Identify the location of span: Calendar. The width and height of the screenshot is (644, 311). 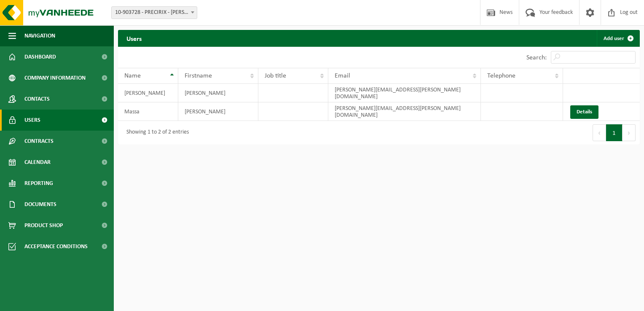
(38, 162).